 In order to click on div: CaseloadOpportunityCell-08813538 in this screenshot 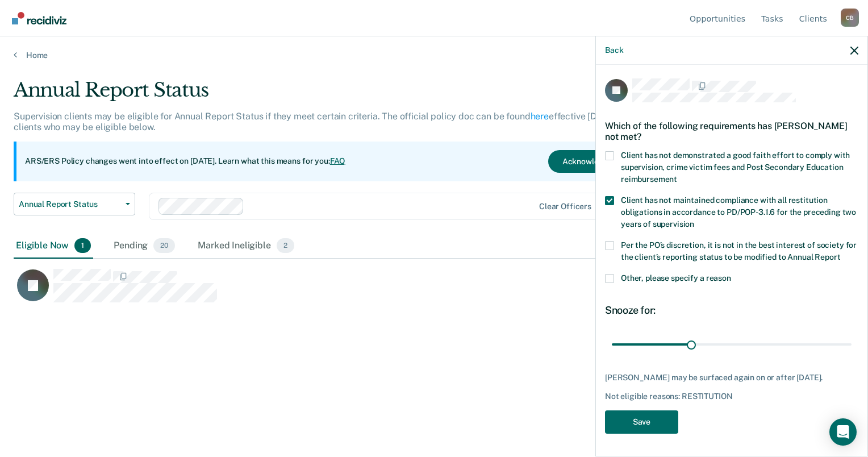, I will do `click(381, 291)`.